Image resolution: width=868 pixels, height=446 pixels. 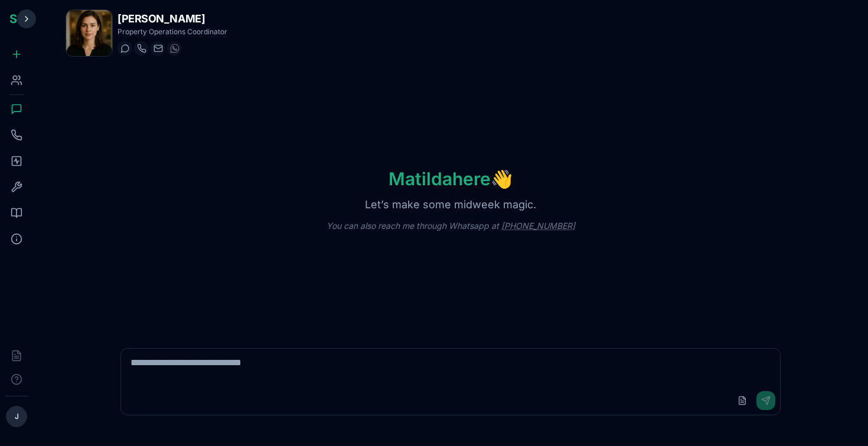 I want to click on img: Matilda Lemieux, so click(x=89, y=33).